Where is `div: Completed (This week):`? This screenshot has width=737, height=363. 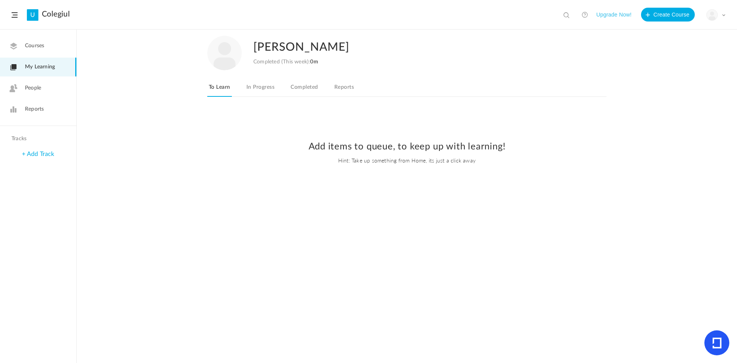
div: Completed (This week): is located at coordinates (286, 62).